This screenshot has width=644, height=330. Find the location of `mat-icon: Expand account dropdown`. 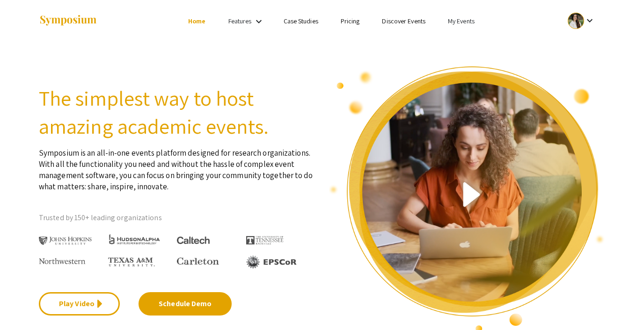

mat-icon: Expand account dropdown is located at coordinates (589, 21).